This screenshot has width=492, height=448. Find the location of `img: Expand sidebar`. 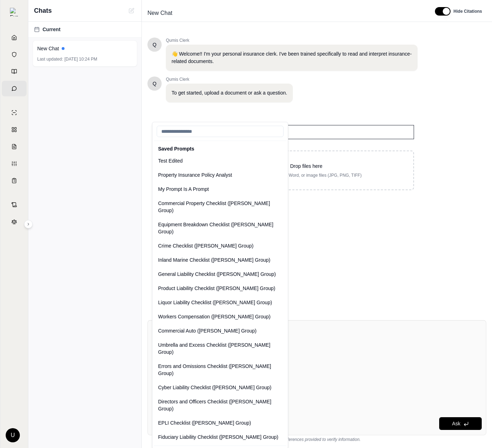

img: Expand sidebar is located at coordinates (14, 12).